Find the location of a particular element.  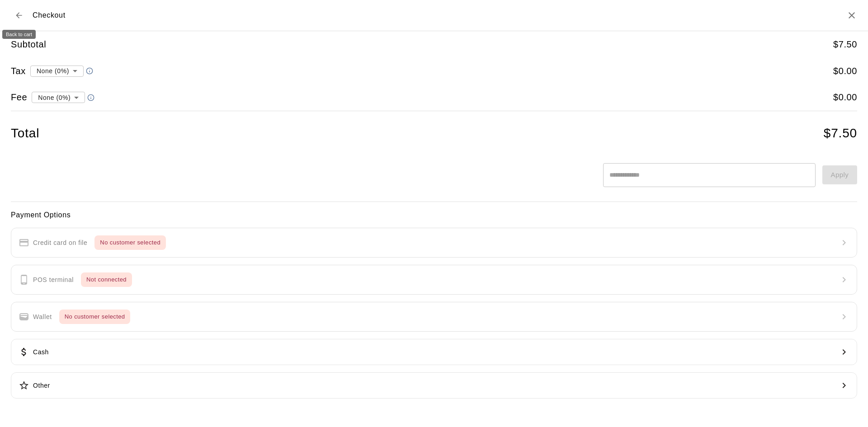

h5: $ 7.50 is located at coordinates (845, 44).